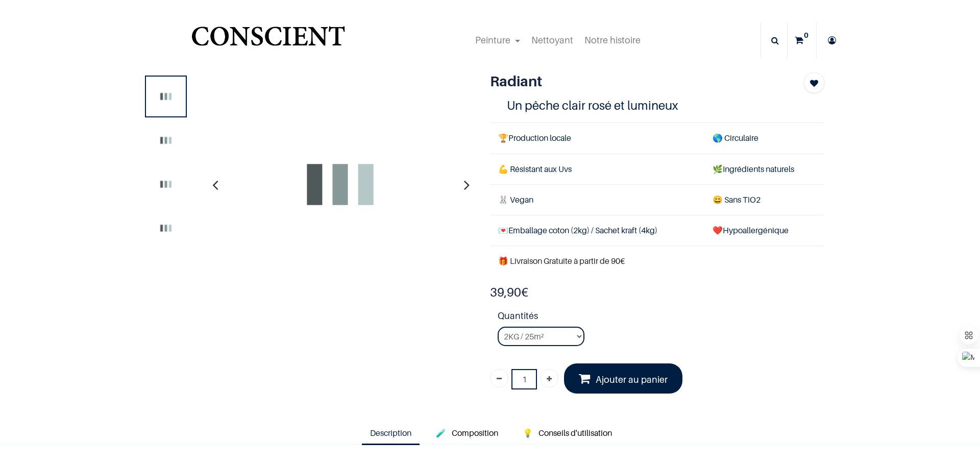  Describe the element at coordinates (764, 199) in the screenshot. I see `td: ans TiO2` at that location.